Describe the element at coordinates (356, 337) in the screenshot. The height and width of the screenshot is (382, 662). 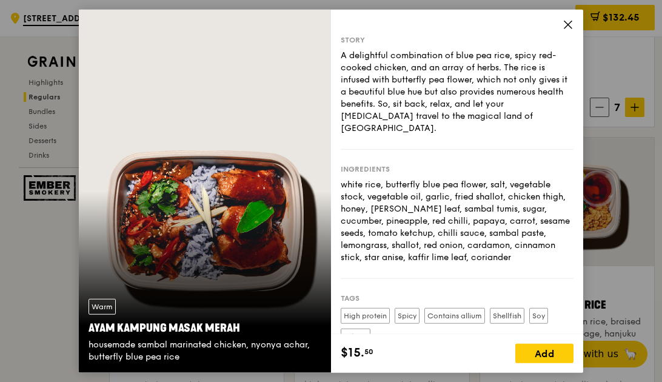
I see `label: Wheat` at that location.